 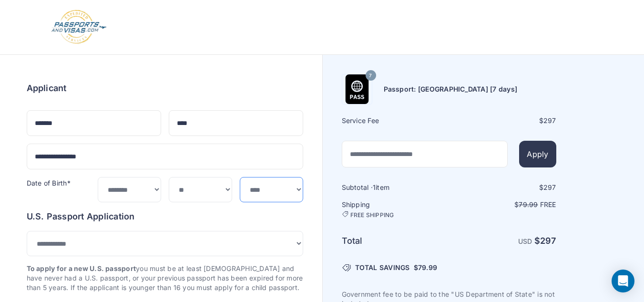 I want to click on h6: U.S. Passport Application, so click(x=165, y=217).